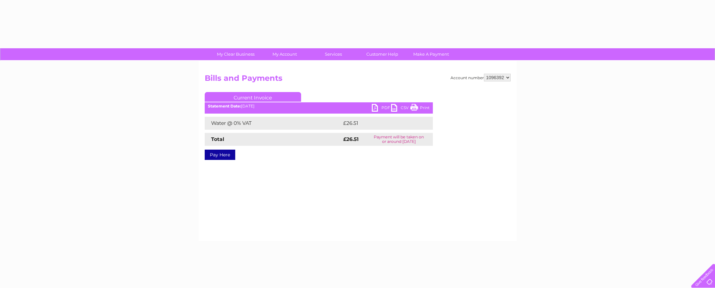 This screenshot has height=288, width=715. What do you see at coordinates (431, 54) in the screenshot?
I see `a: Make A Payment` at bounding box center [431, 54].